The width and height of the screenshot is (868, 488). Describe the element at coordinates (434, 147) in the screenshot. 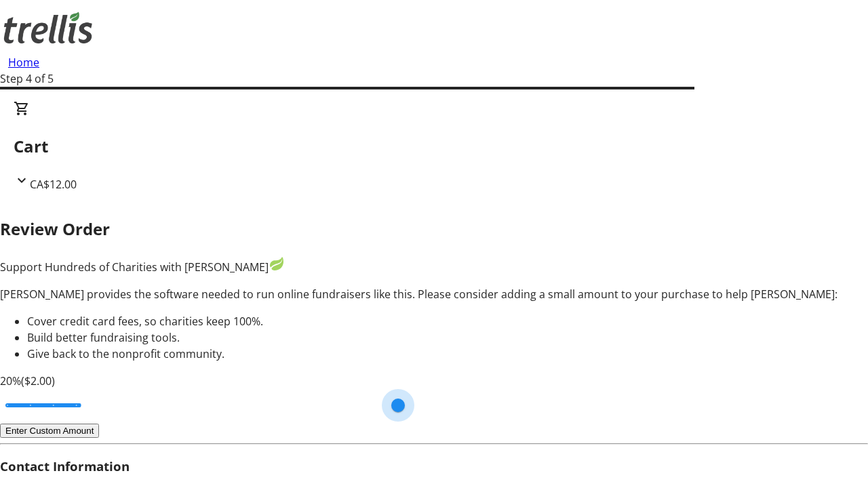

I see `h2: Cart` at that location.